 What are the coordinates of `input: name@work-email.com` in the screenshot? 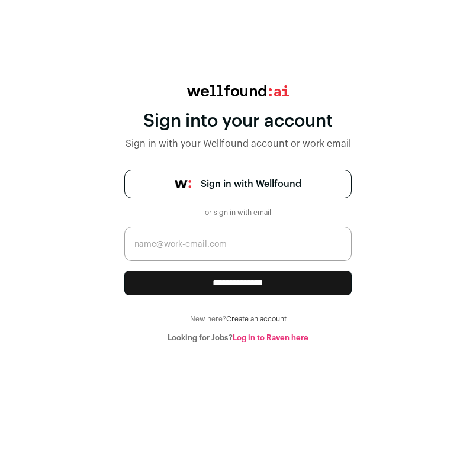 It's located at (238, 244).